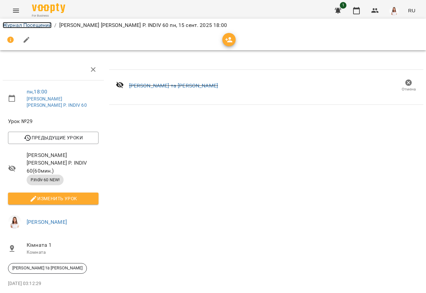 The width and height of the screenshot is (426, 293). Describe the element at coordinates (49, 16) in the screenshot. I see `span: For Business` at that location.